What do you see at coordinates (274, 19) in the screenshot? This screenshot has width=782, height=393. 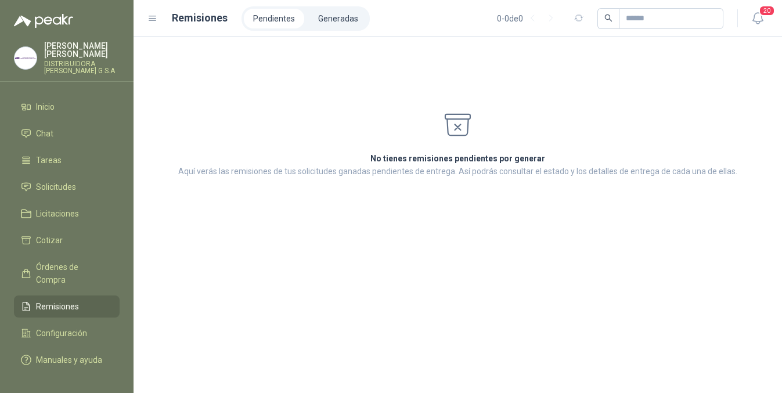 I see `li: Pendientes` at bounding box center [274, 19].